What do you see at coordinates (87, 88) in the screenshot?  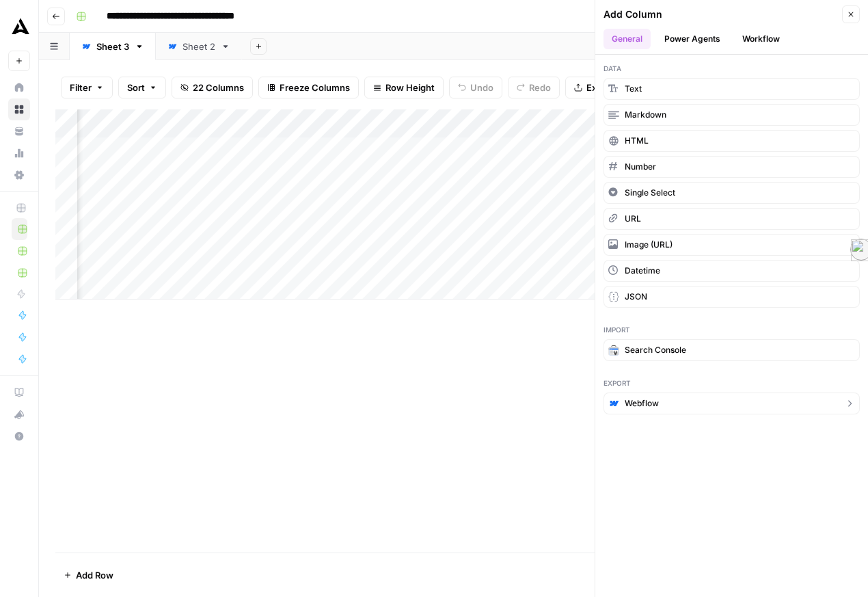 I see `button: Filter` at bounding box center [87, 88].